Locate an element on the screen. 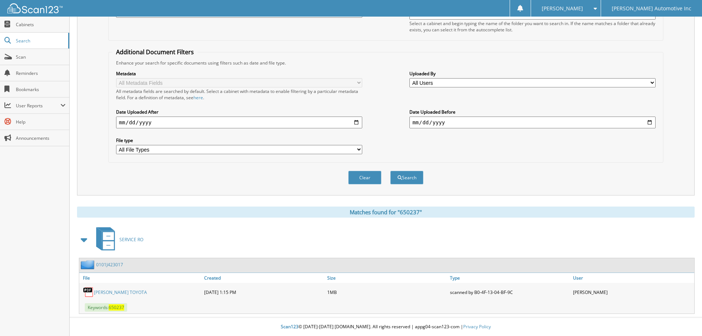 This screenshot has width=702, height=336. span: Reminders is located at coordinates (41, 73).